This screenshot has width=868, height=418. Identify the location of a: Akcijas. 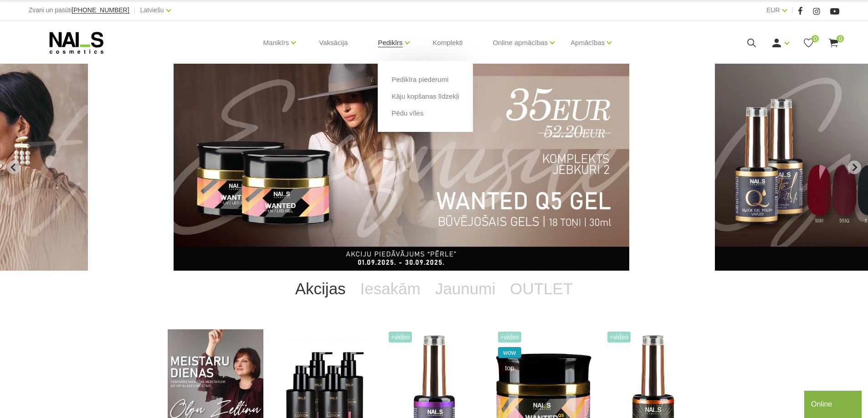
(320, 289).